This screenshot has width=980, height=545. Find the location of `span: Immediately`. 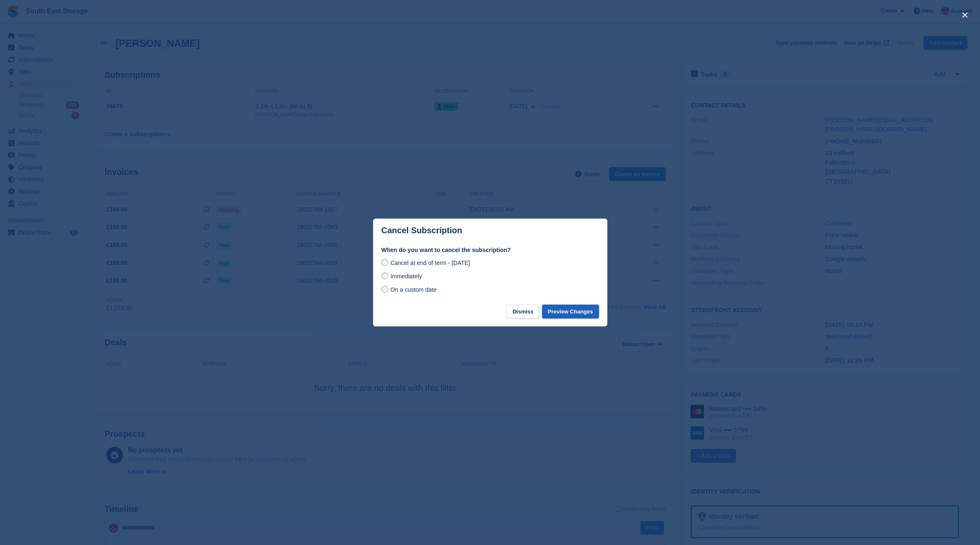

span: Immediately is located at coordinates (406, 276).